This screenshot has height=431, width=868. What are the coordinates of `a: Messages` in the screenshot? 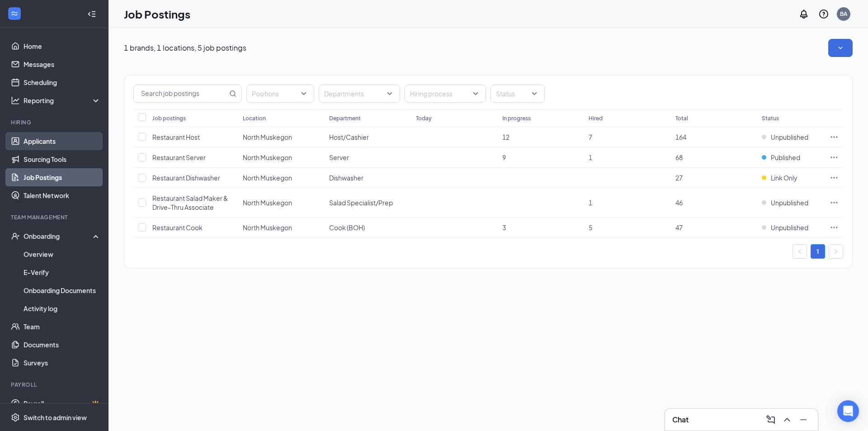 It's located at (62, 64).